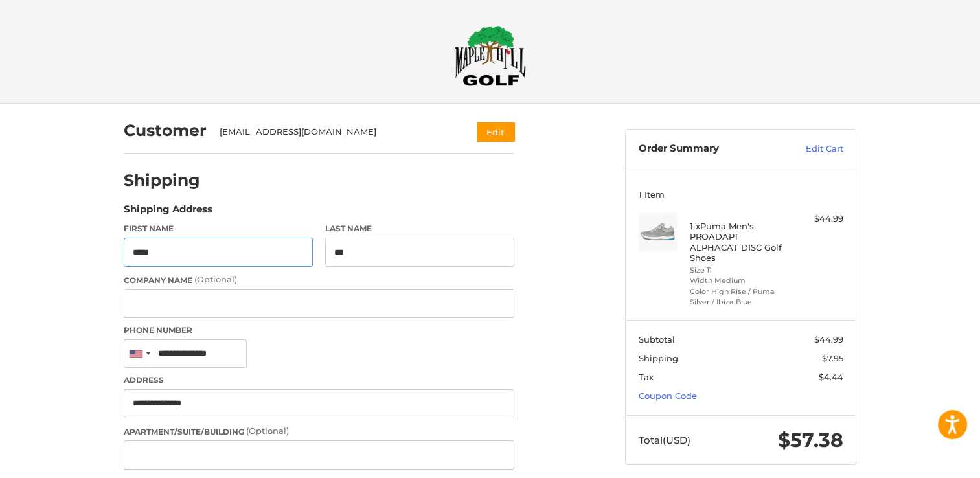 The image size is (980, 478). What do you see at coordinates (318, 330) in the screenshot?
I see `label: Phone Number` at bounding box center [318, 330].